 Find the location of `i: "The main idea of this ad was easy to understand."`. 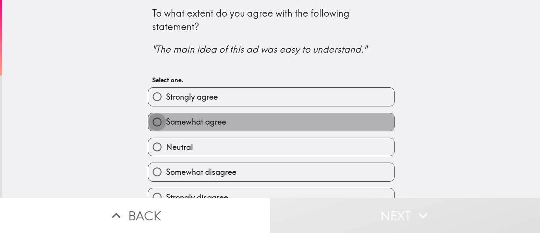

i: "The main idea of this ad was easy to understand." is located at coordinates (259, 49).